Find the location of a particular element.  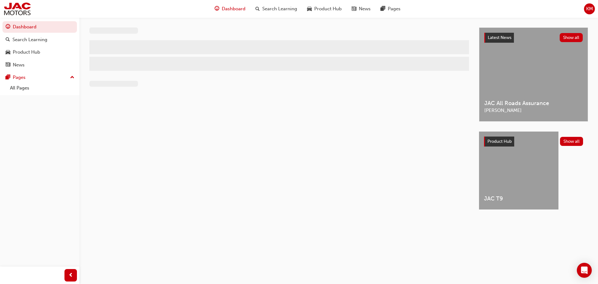

span: up-icon is located at coordinates (72, 78).